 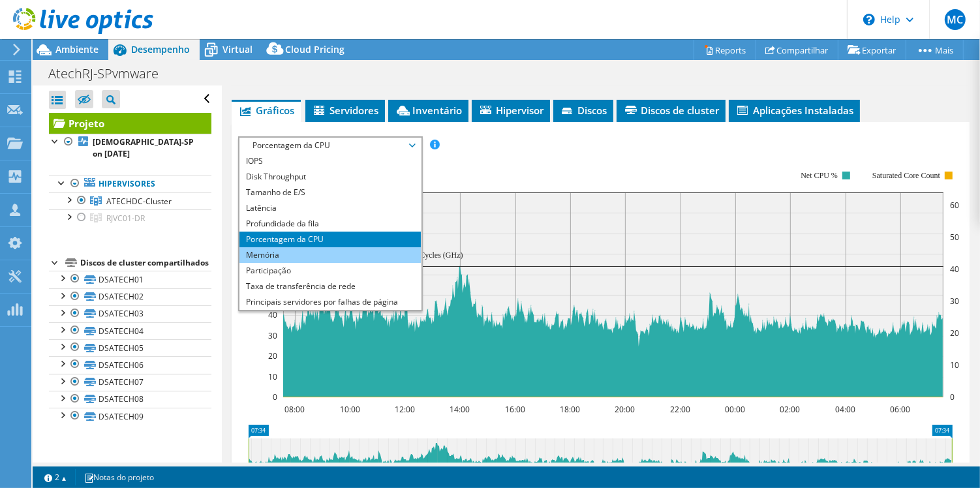 What do you see at coordinates (314, 49) in the screenshot?
I see `span: Cloud Pricing` at bounding box center [314, 49].